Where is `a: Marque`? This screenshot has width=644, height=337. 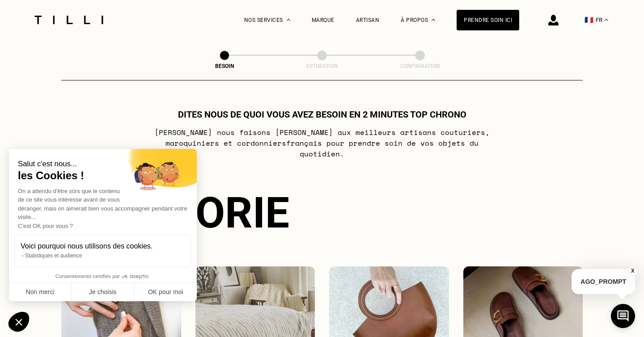
a: Marque is located at coordinates (323, 20).